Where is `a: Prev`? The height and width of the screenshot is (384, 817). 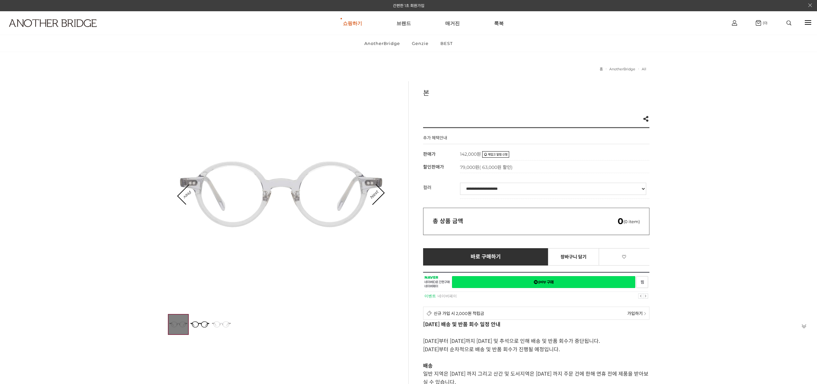 a: Prev is located at coordinates (188, 194).